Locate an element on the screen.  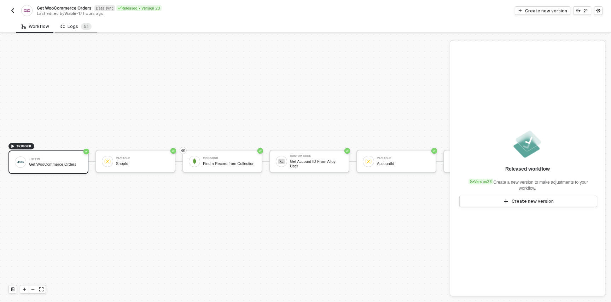
div: 21 is located at coordinates (586, 11).